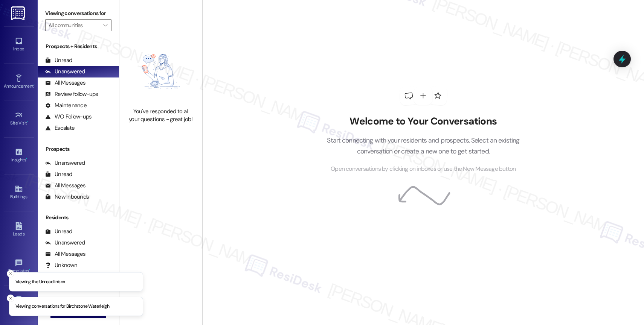 This screenshot has height=325, width=644. Describe the element at coordinates (78, 13) in the screenshot. I see `label: Viewing conversations for` at that location.